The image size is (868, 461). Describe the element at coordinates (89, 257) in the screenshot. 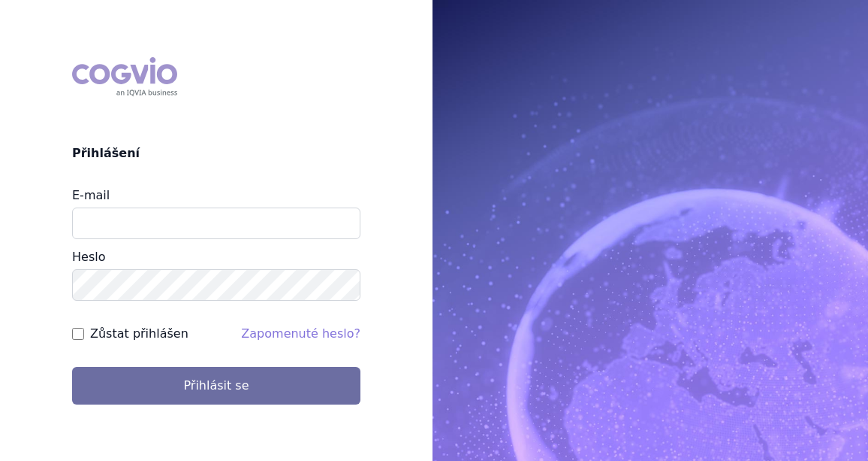

I see `label: Heslo` at that location.